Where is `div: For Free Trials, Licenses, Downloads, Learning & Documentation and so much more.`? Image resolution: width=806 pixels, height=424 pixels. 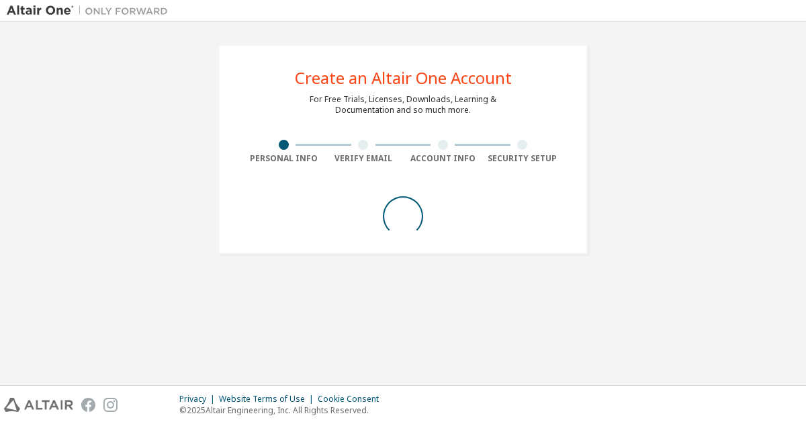
div: For Free Trials, Licenses, Downloads, Learning & Documentation and so much more. is located at coordinates (403, 105).